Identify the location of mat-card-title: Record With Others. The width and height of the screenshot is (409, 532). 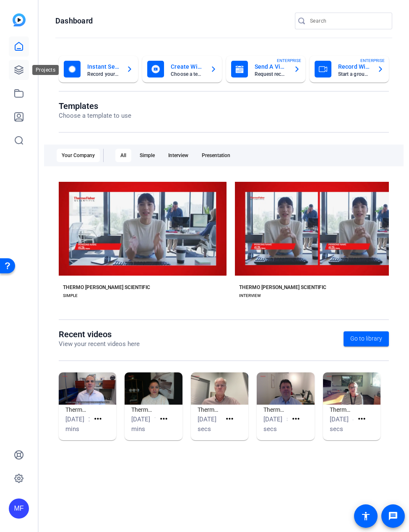
(354, 67).